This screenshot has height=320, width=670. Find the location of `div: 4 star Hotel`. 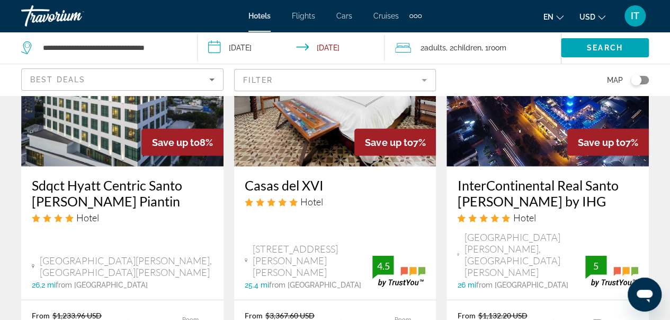

div: 4 star Hotel is located at coordinates (122, 217).